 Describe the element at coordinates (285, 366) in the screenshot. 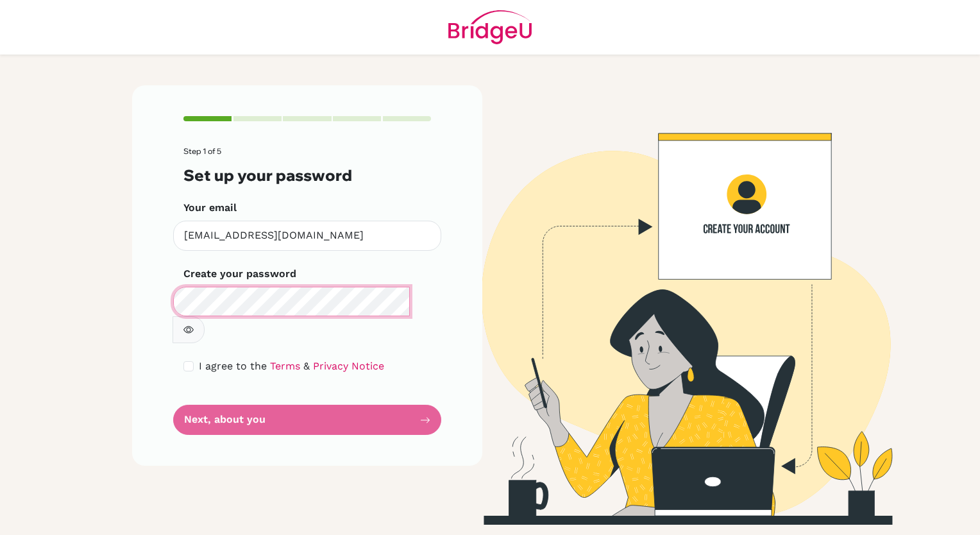

I see `a: Terms` at that location.